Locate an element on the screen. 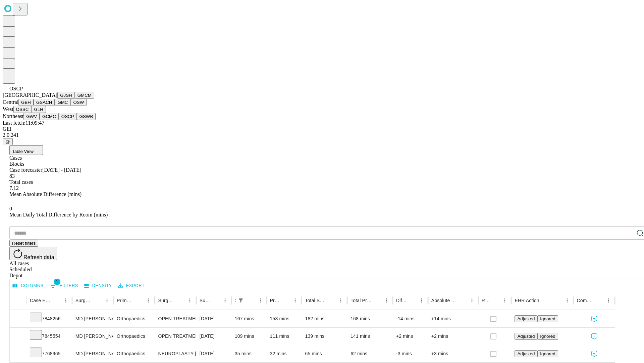 The width and height of the screenshot is (644, 363). span: Central is located at coordinates (10, 101).